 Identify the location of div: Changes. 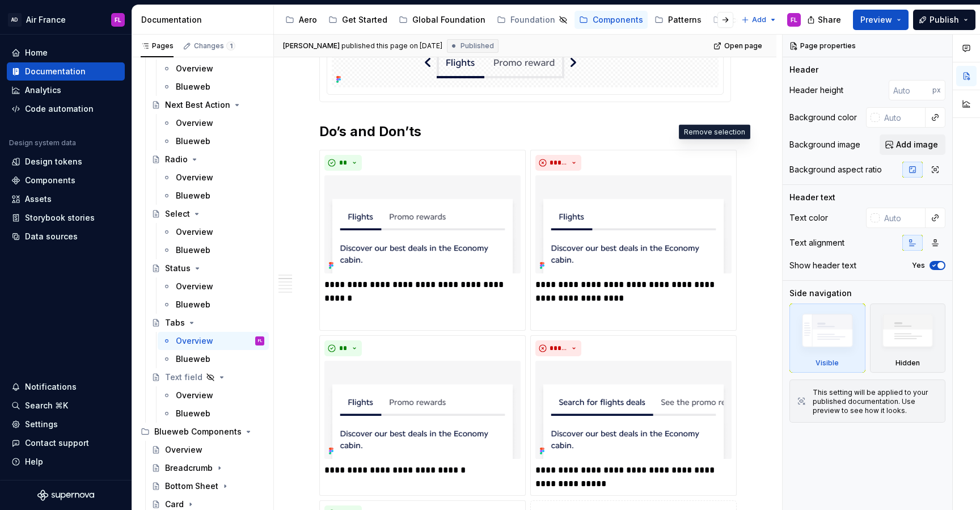
(215, 46).